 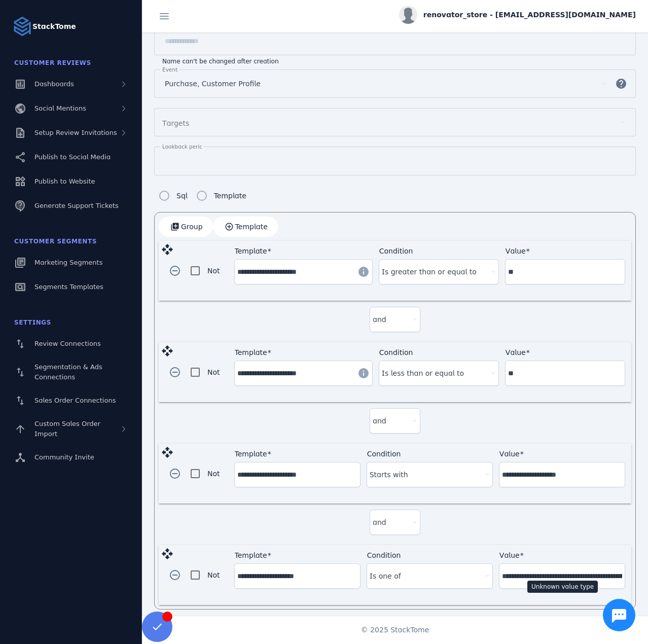 What do you see at coordinates (69, 287) in the screenshot?
I see `span: Segments Templates` at bounding box center [69, 287].